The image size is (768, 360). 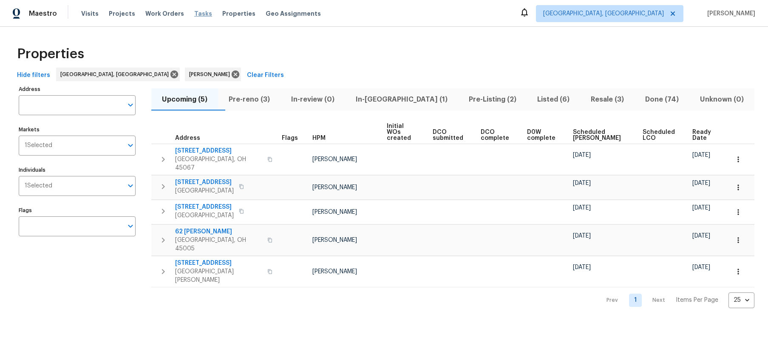 I want to click on span: Pre-reno (3), so click(x=249, y=99).